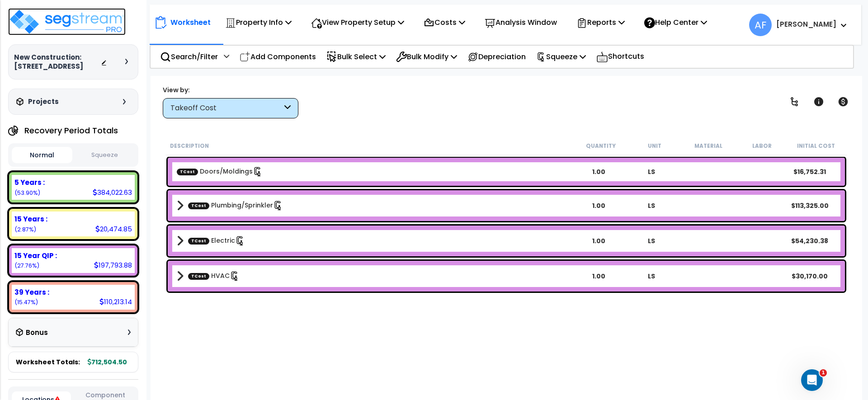  I want to click on p: Help Center, so click(675, 22).